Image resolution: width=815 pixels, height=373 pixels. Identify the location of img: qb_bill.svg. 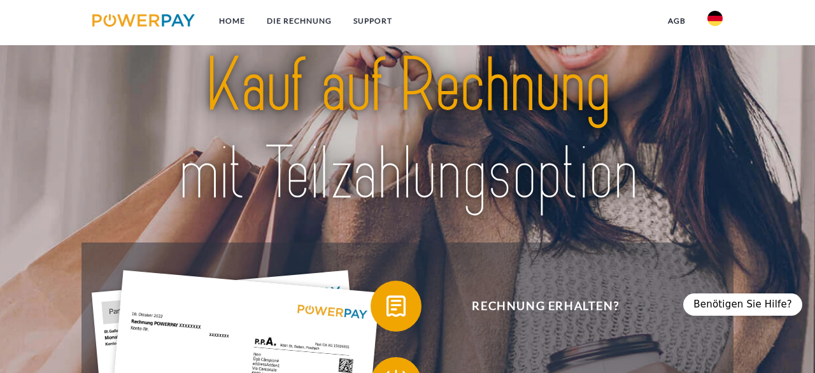
(396, 306).